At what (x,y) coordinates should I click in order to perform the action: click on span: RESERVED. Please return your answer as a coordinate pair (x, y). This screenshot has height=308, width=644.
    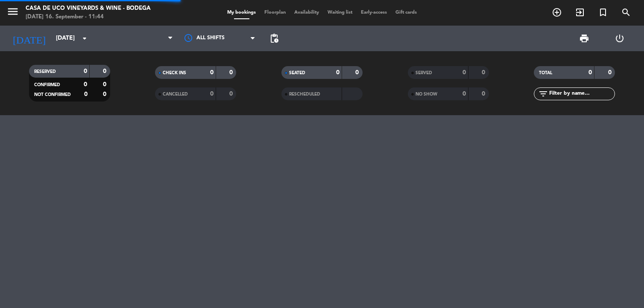
    Looking at the image, I should click on (45, 71).